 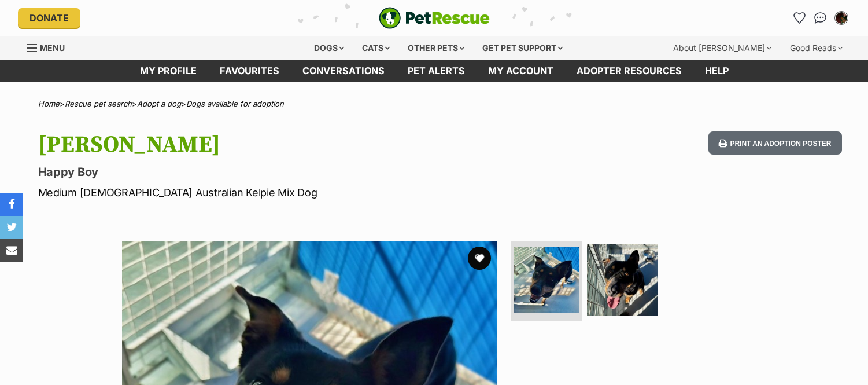 I want to click on div: Good Reads, so click(x=816, y=48).